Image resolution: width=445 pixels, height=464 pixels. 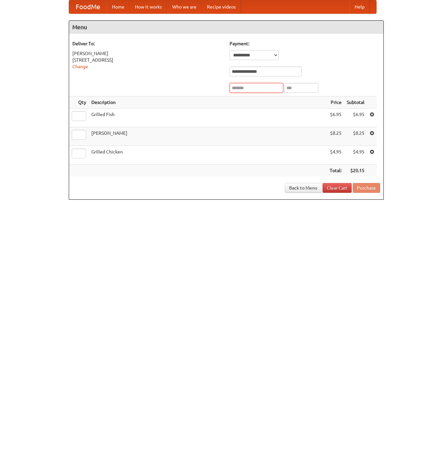 I want to click on h4: Menu, so click(x=226, y=27).